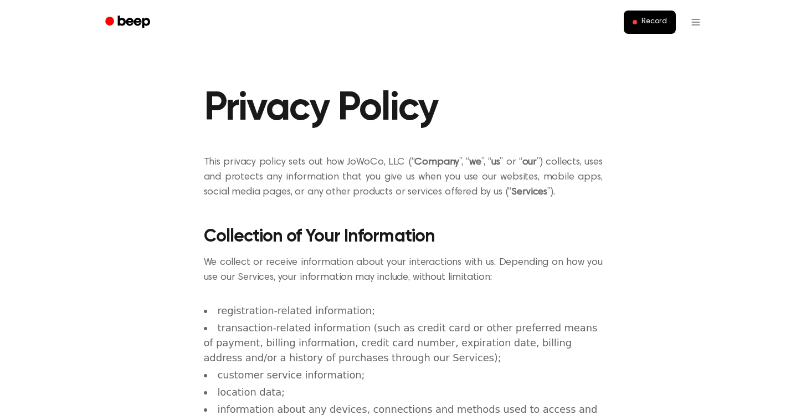  Describe the element at coordinates (653, 22) in the screenshot. I see `span: Record` at that location.